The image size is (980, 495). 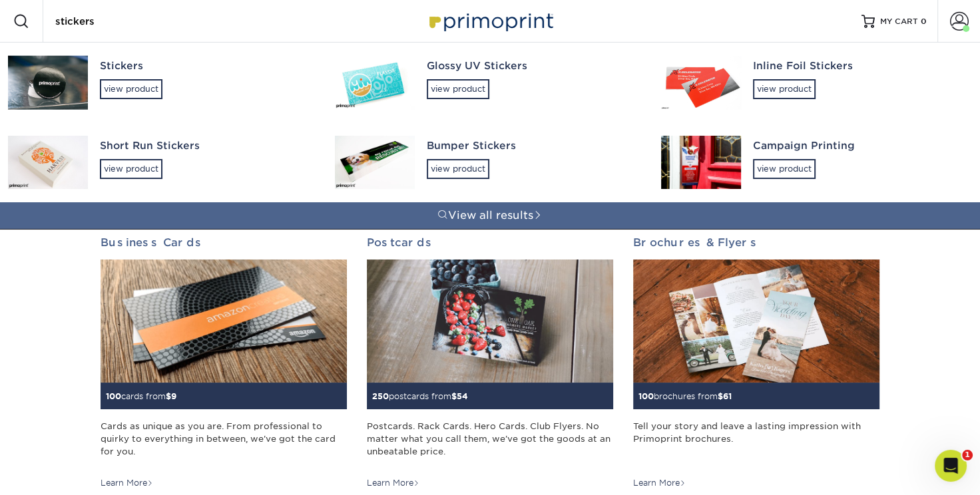 What do you see at coordinates (898, 22) in the screenshot?
I see `span: MY CART` at bounding box center [898, 22].